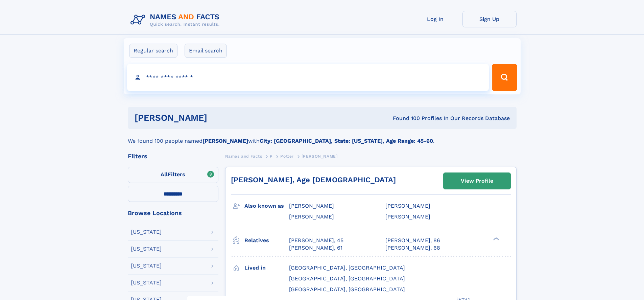  Describe the element at coordinates (176, 20) in the screenshot. I see `img: Logo Names and Facts` at that location.